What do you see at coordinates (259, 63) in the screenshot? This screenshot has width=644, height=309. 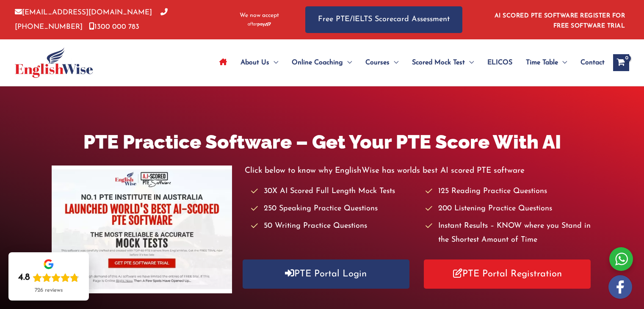 I see `a: About UsMenu Toggle` at bounding box center [259, 63].